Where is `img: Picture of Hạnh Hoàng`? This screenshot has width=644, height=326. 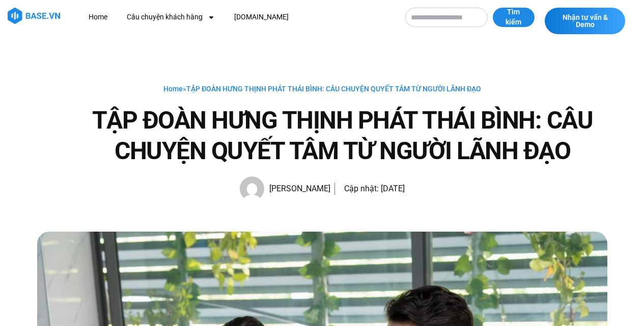 img: Picture of Hạnh Hoàng is located at coordinates (252, 188).